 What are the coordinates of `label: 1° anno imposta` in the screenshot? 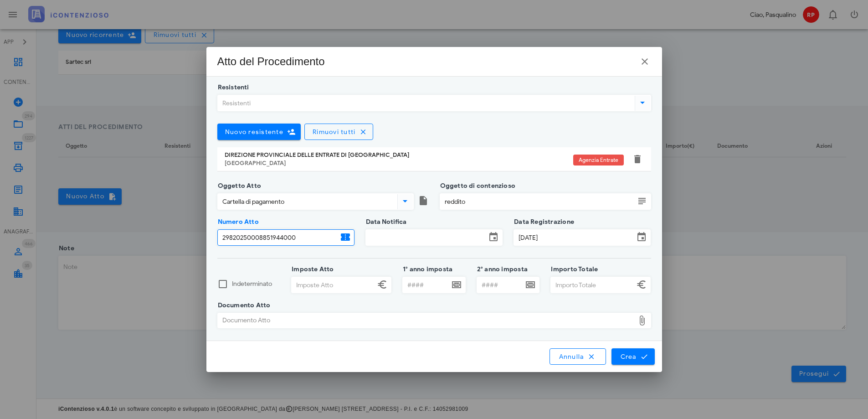 It's located at (426, 270).